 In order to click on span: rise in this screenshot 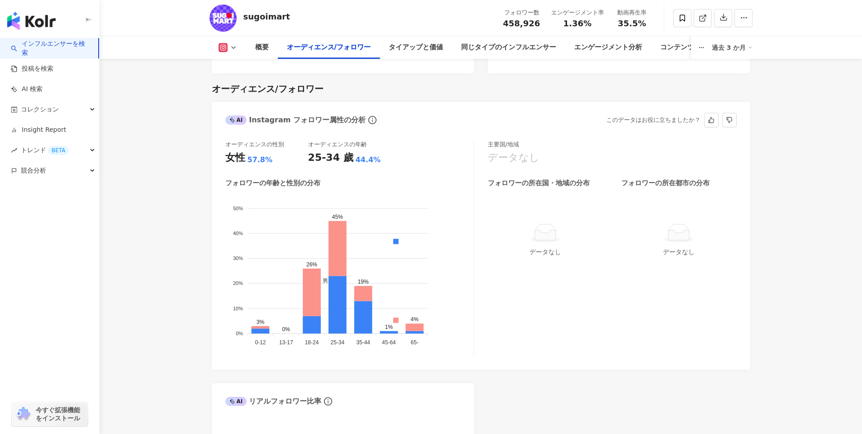, I will do `click(14, 150)`.